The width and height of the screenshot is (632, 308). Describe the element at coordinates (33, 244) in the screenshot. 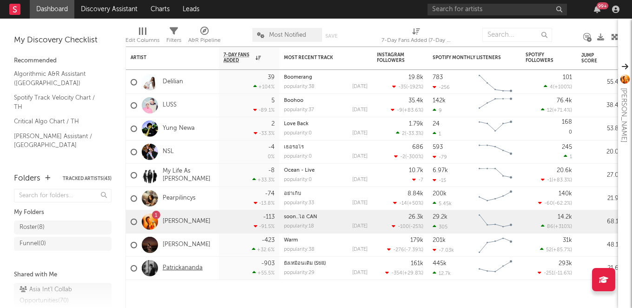

I see `div: Funnel ( 0 )` at that location.